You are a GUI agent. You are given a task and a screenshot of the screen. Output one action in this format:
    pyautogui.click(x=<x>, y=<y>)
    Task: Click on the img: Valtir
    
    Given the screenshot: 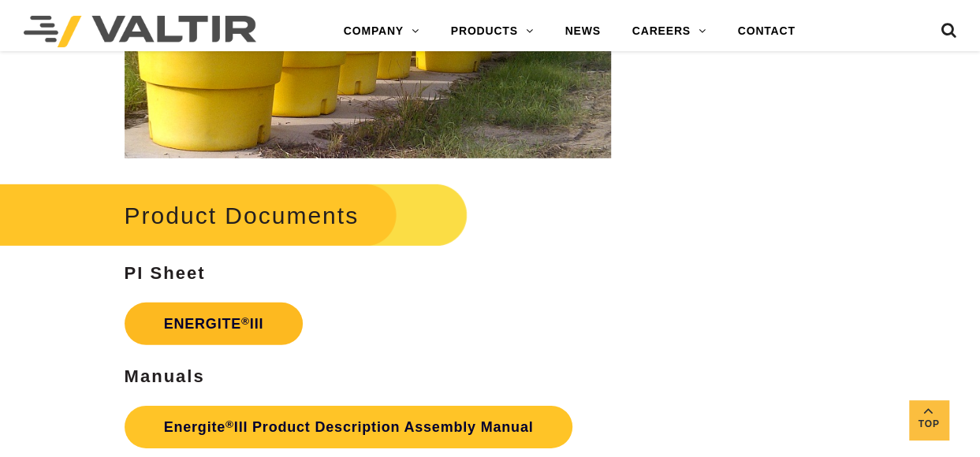 What is the action you would take?
    pyautogui.click(x=140, y=31)
    